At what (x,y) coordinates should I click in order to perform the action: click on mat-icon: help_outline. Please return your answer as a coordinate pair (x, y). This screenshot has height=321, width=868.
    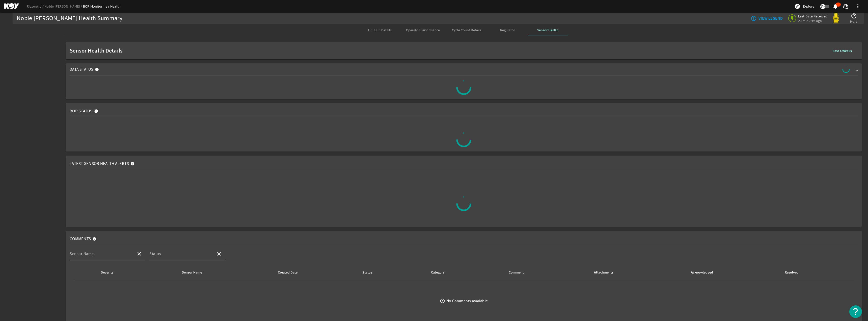
    Looking at the image, I should click on (854, 16).